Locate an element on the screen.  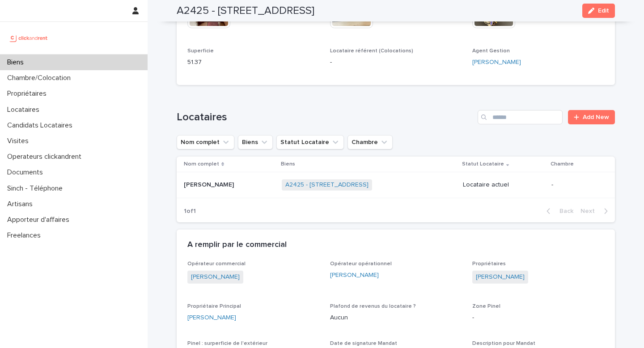
input: Search is located at coordinates (520, 117).